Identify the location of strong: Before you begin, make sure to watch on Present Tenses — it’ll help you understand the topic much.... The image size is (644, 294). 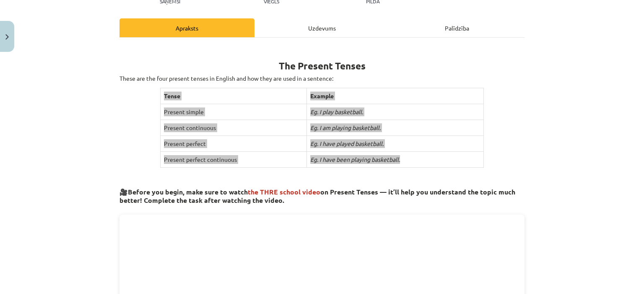
(317, 196).